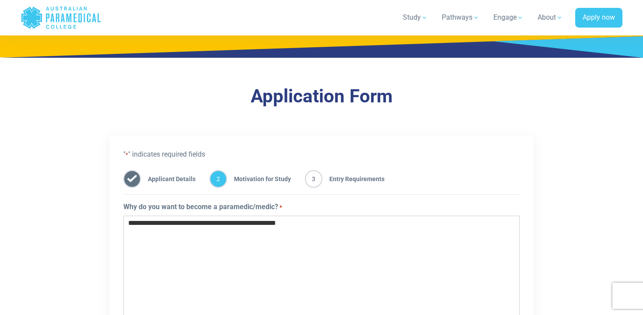 Image resolution: width=643 pixels, height=315 pixels. What do you see at coordinates (353, 179) in the screenshot?
I see `span: Entry Requirements` at bounding box center [353, 179].